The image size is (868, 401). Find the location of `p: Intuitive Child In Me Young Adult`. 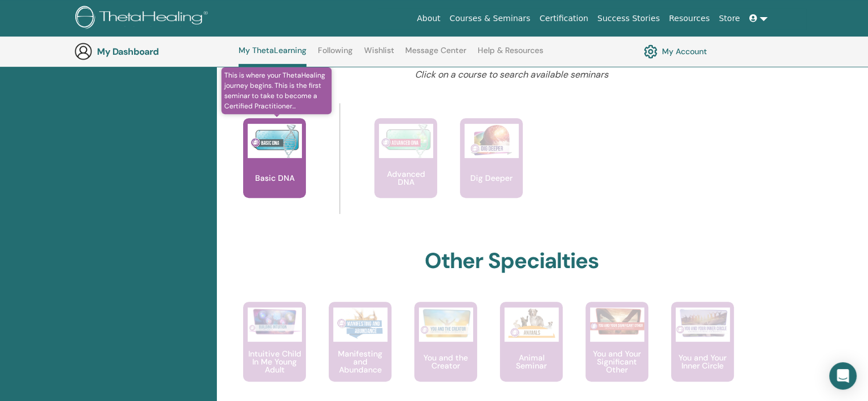

p: Intuitive Child In Me Young Adult is located at coordinates (275, 362).